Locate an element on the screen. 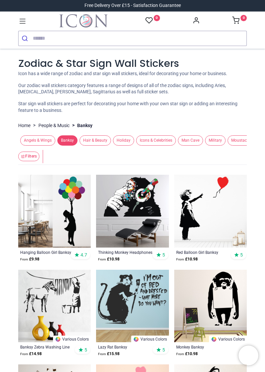 This screenshot has height=372, width=265. li: Banksy is located at coordinates (81, 126).